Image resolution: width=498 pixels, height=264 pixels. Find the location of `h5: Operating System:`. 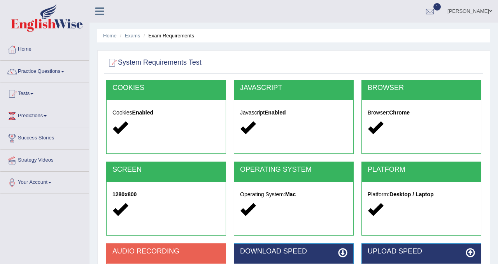

h5: Operating System: is located at coordinates (294, 194).